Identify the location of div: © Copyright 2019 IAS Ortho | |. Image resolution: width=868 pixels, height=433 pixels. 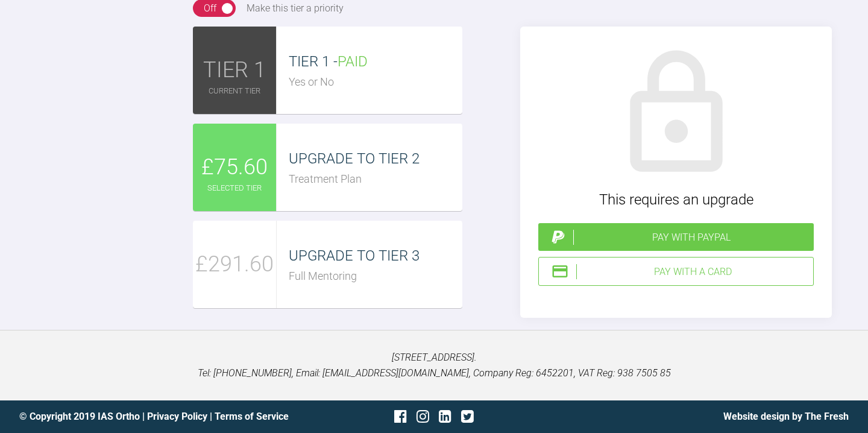
(157, 417).